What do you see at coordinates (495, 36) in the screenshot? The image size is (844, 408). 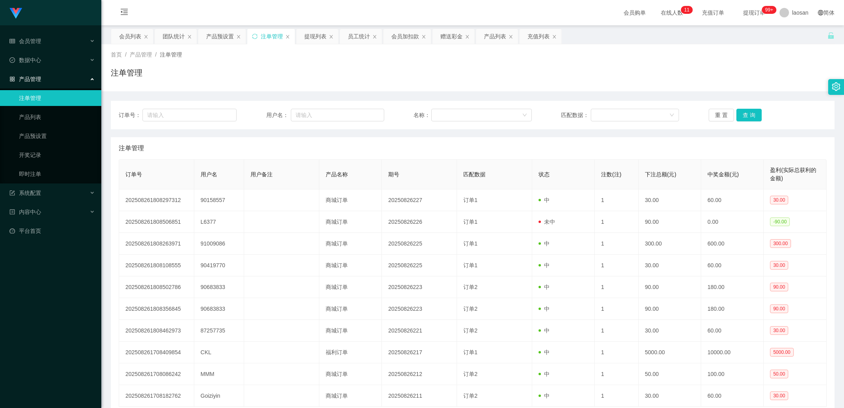 I see `div: 产品列表` at bounding box center [495, 36].